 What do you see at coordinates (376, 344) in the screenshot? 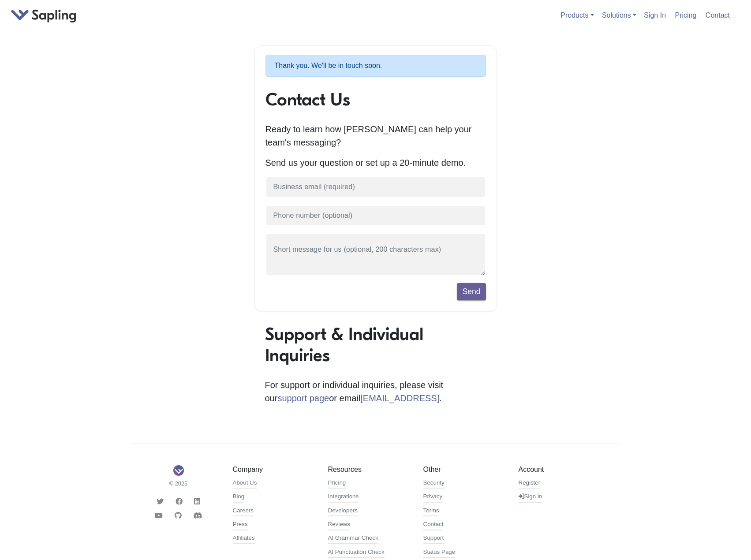
I see `h1: Support & Individual Inquiries` at bounding box center [376, 344].